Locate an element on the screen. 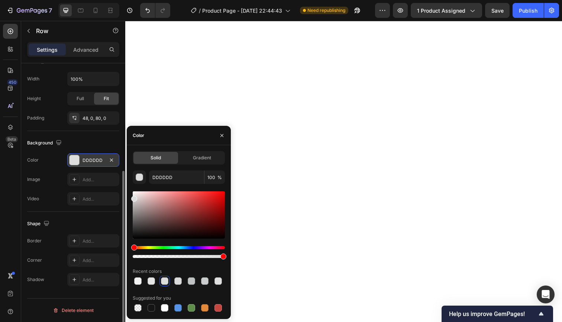 The image size is (562, 322). div: Shape is located at coordinates (39, 224).